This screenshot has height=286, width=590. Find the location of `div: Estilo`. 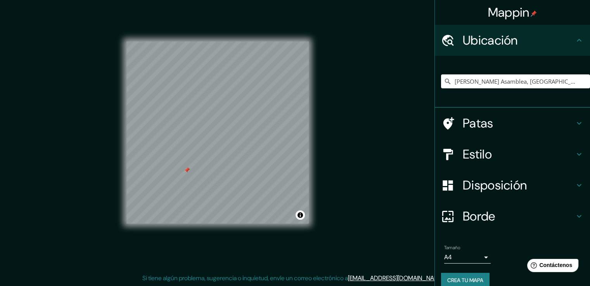

div: Estilo is located at coordinates (513, 154).